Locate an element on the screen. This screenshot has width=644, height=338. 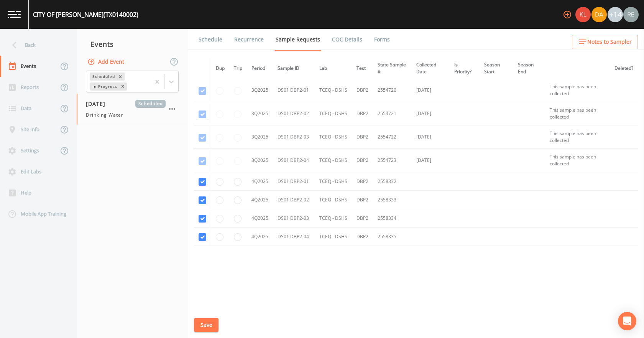
td: 2554721 is located at coordinates (392, 113).